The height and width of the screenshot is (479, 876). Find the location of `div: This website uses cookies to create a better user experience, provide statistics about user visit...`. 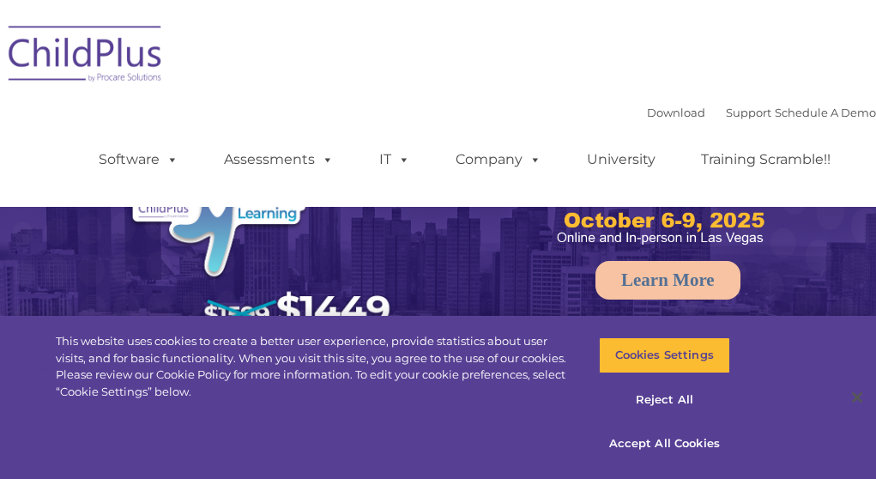

div: This website uses cookies to create a better user experience, provide statistics about user visit... is located at coordinates (314, 366).